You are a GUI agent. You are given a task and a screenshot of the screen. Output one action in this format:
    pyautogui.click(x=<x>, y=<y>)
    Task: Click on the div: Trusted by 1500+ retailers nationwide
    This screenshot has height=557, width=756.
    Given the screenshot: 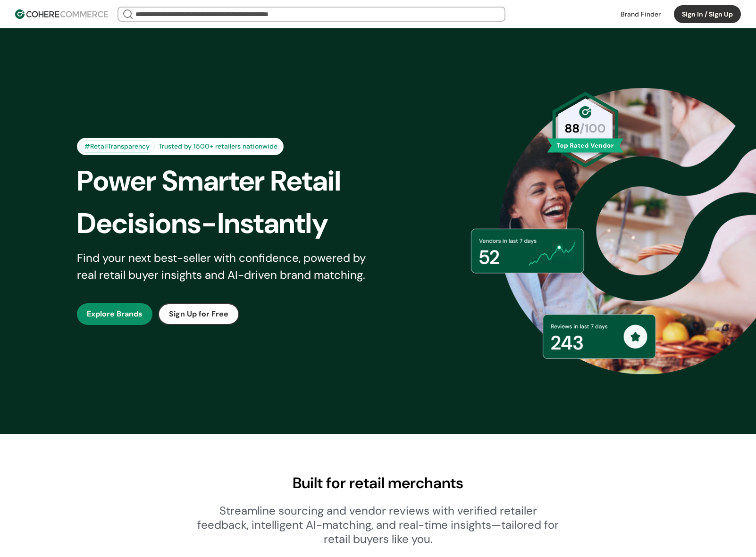 What is the action you would take?
    pyautogui.click(x=218, y=146)
    